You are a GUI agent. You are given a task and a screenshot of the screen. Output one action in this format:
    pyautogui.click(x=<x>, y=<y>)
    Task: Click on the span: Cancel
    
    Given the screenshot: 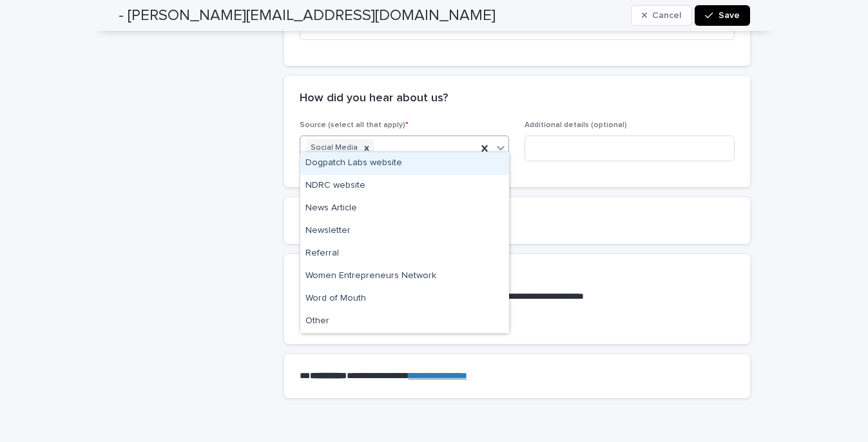 What is the action you would take?
    pyautogui.click(x=666, y=15)
    